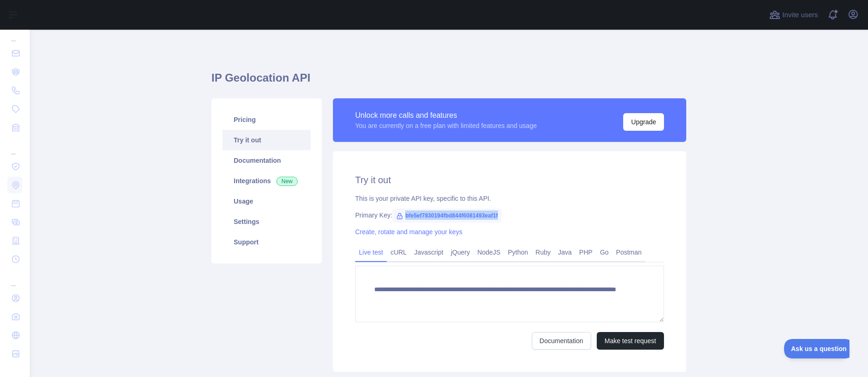 This screenshot has width=868, height=377. What do you see at coordinates (543, 252) in the screenshot?
I see `a: Ruby` at bounding box center [543, 252].